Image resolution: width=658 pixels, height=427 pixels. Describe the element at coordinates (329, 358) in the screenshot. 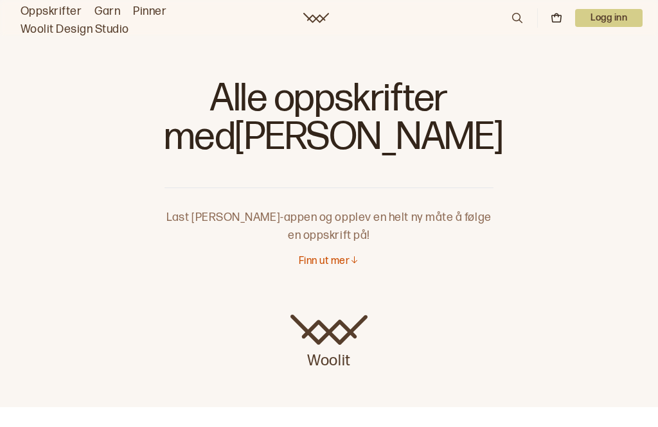

I see `p: Woolit` at that location.